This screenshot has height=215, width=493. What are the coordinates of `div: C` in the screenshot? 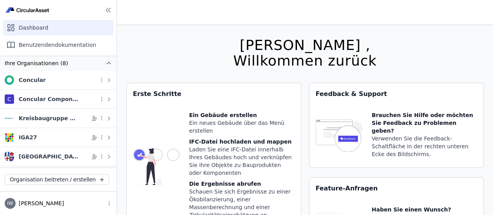 It's located at (9, 99).